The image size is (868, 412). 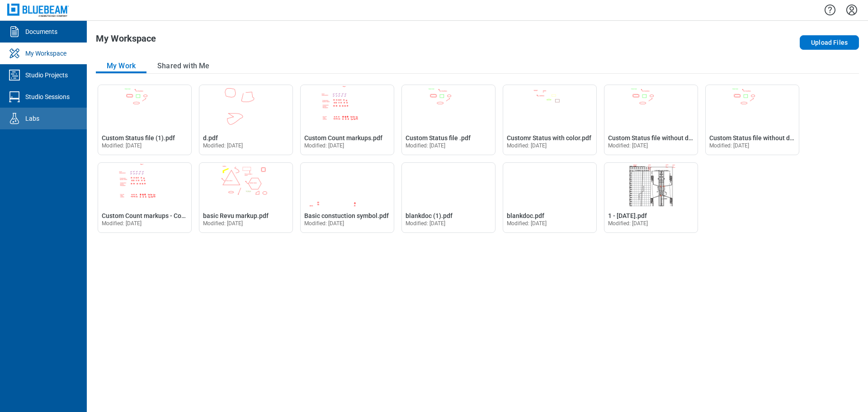 What do you see at coordinates (14, 75) in the screenshot?
I see `svg: Studio Projects` at bounding box center [14, 75].